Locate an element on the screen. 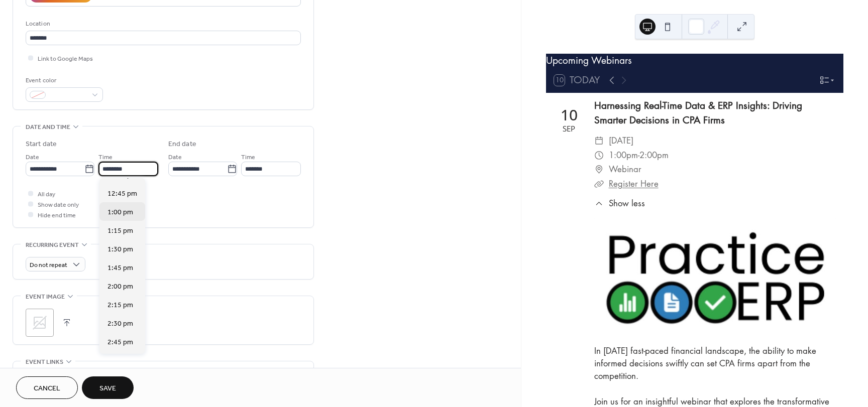 The height and width of the screenshot is (407, 868). span: Show date only is located at coordinates (58, 204).